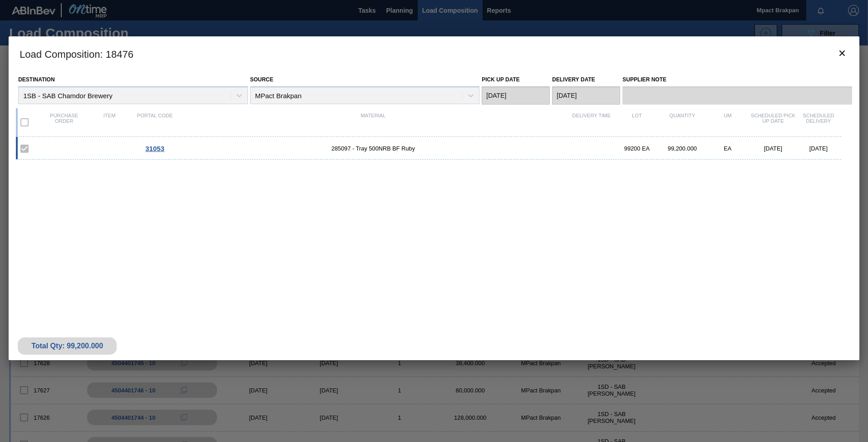  I want to click on div: Item, so click(109, 122).